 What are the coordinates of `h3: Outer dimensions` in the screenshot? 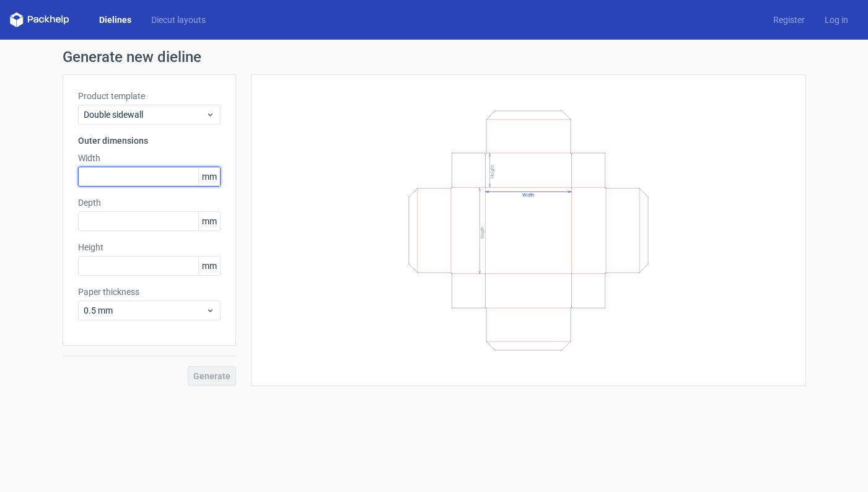 It's located at (149, 141).